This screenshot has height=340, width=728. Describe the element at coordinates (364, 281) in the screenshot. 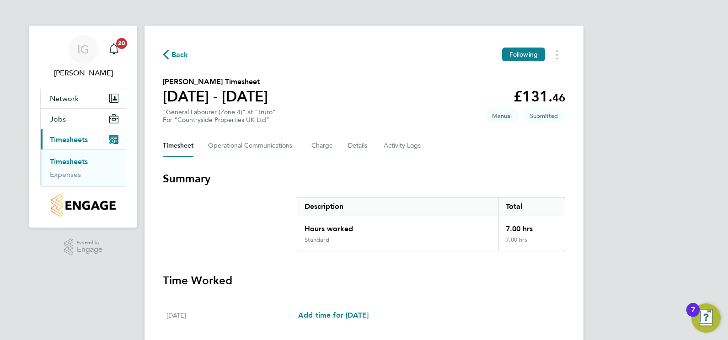

I see `h3: Time Worked` at that location.